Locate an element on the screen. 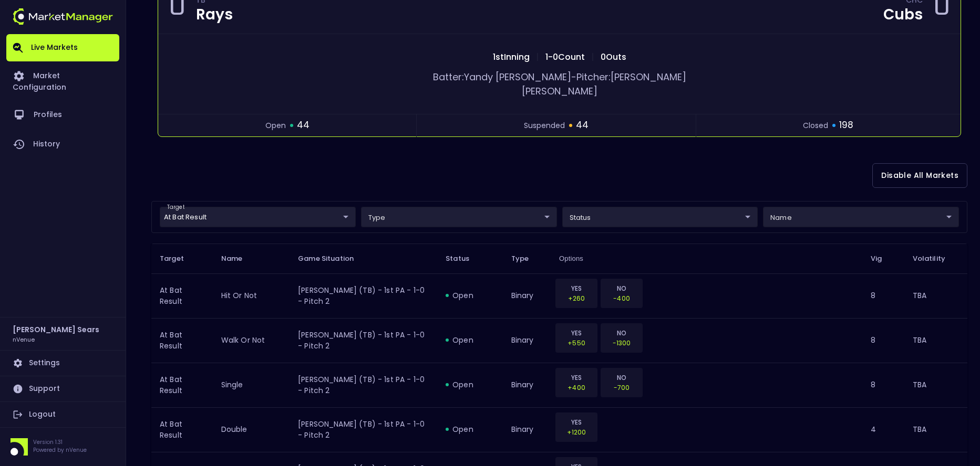 The width and height of the screenshot is (980, 466). div: Rays is located at coordinates (214, 15).